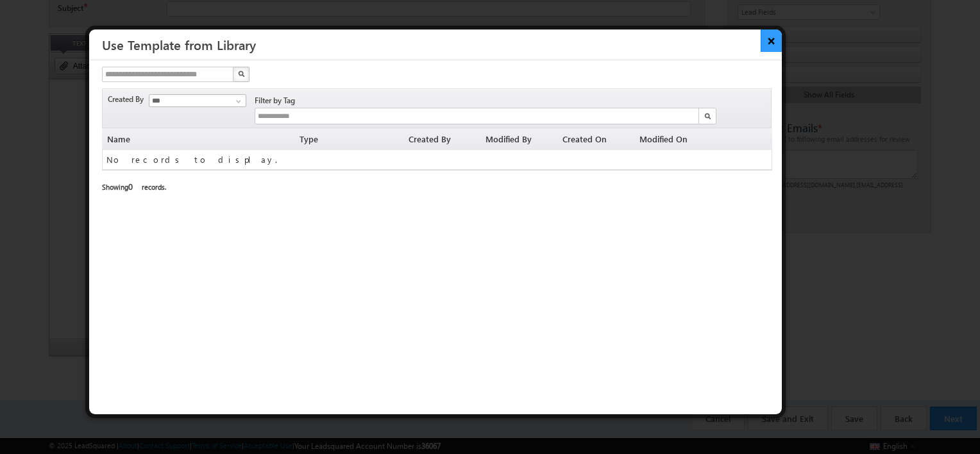 The image size is (980, 454). Describe the element at coordinates (596, 139) in the screenshot. I see `div: Created On` at that location.